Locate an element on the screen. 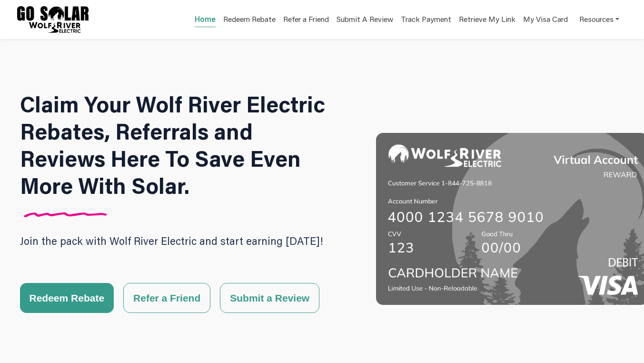 The image size is (644, 363). button: Refer a Friend is located at coordinates (167, 298).